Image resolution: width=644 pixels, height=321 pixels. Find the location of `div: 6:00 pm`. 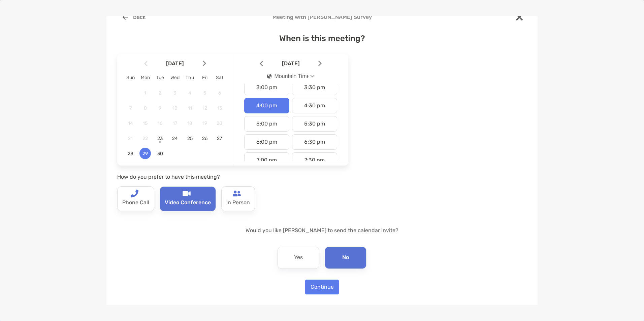

div: 6:00 pm is located at coordinates (266, 142).